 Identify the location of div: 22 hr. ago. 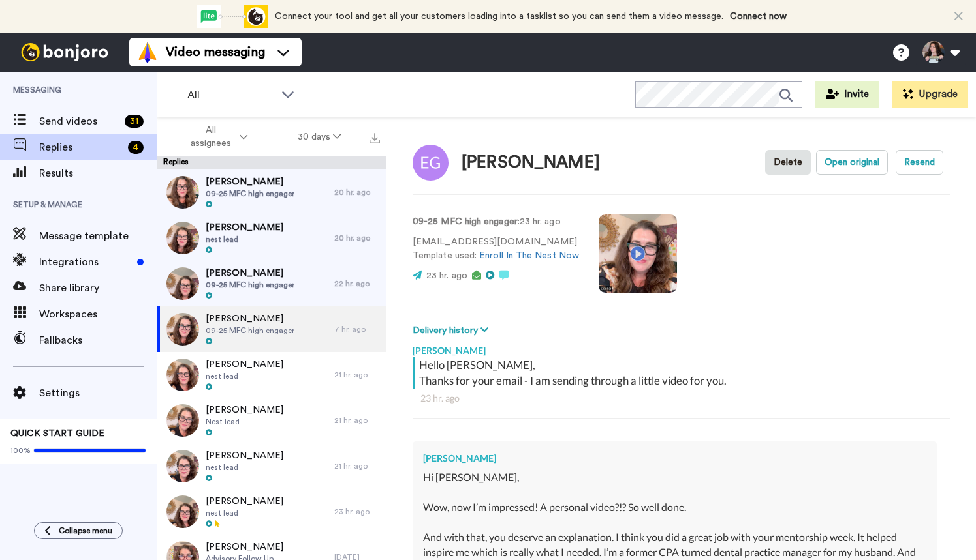
(357, 284).